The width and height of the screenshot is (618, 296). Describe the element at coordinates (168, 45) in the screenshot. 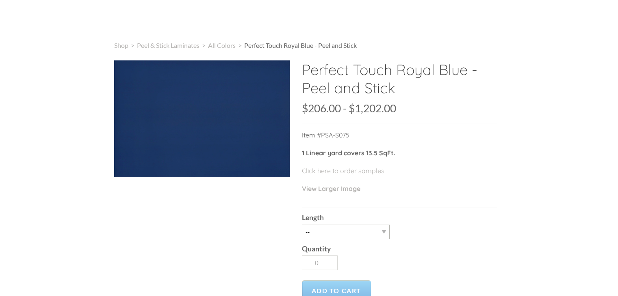

I see `a: Peel & Stick Laminates` at that location.